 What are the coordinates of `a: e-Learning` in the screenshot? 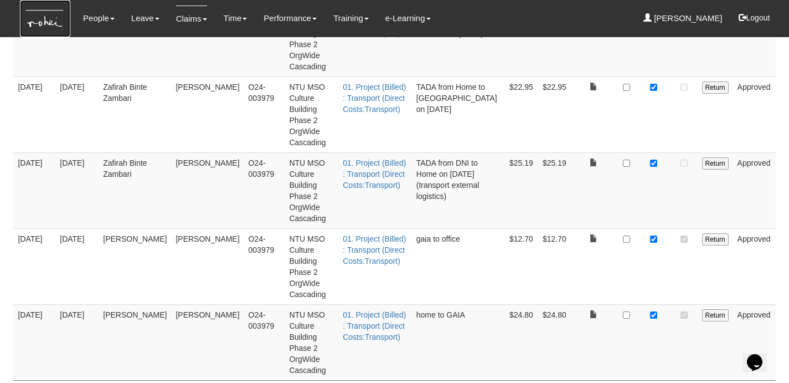 It's located at (408, 18).